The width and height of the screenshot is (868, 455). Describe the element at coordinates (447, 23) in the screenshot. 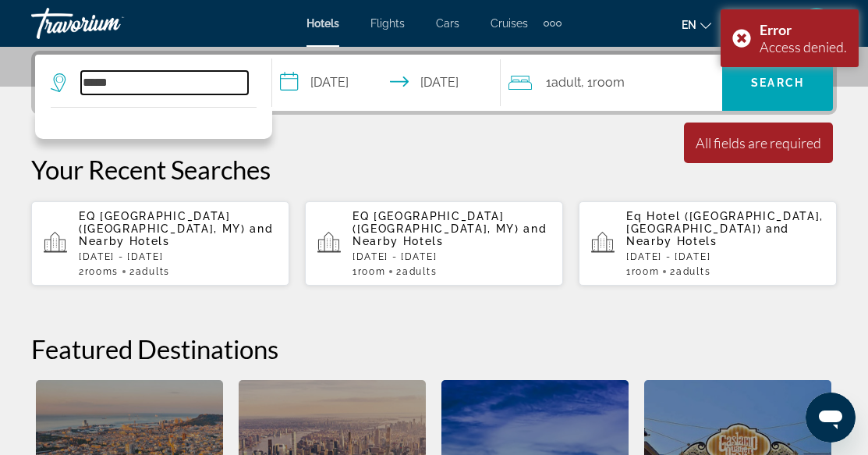

I see `span: Cars` at that location.